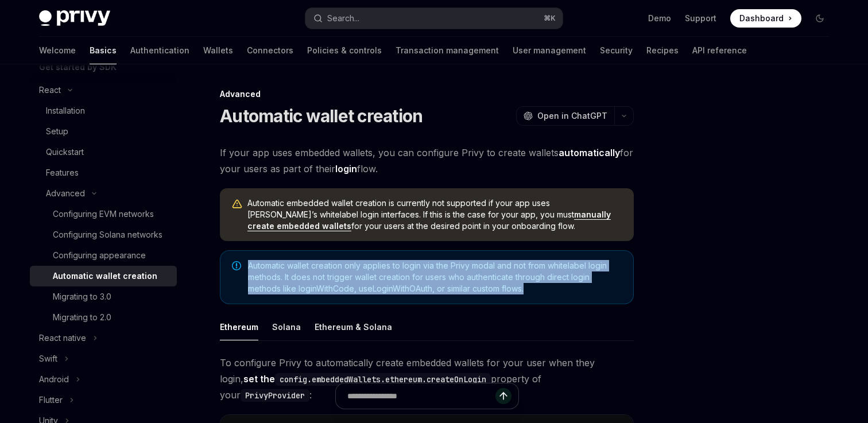 The height and width of the screenshot is (423, 868). What do you see at coordinates (159, 50) in the screenshot?
I see `a: Authentication` at bounding box center [159, 50].